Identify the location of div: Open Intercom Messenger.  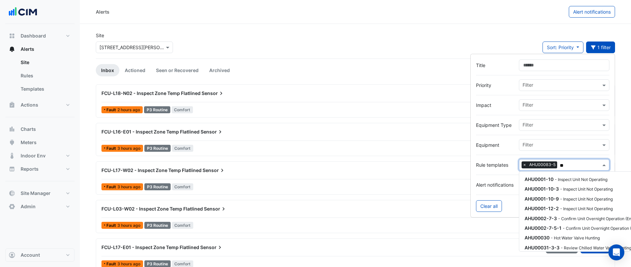
(616, 253).